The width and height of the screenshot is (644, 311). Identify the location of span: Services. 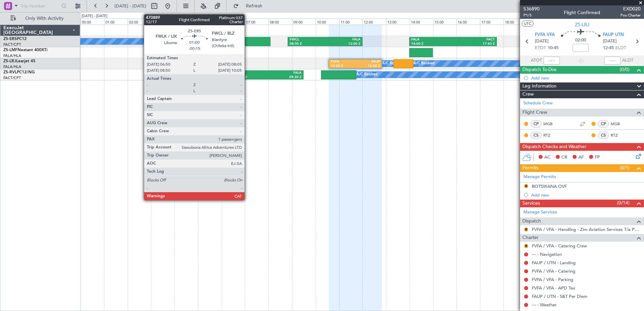
(531, 203).